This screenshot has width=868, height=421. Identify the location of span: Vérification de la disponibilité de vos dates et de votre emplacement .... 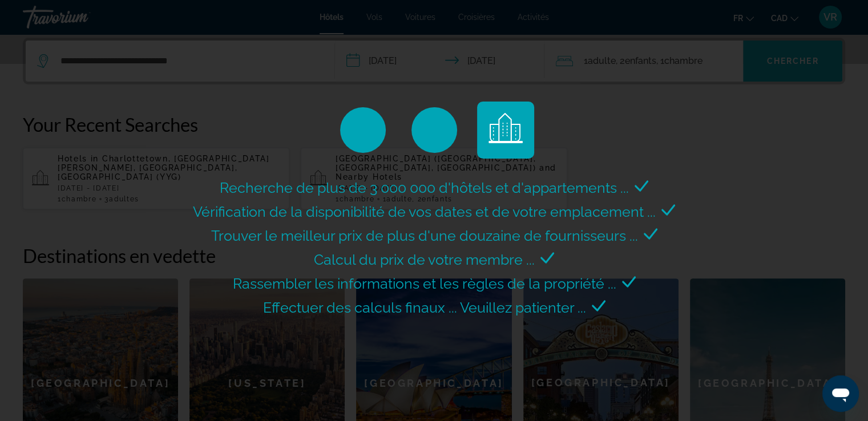
(424, 212).